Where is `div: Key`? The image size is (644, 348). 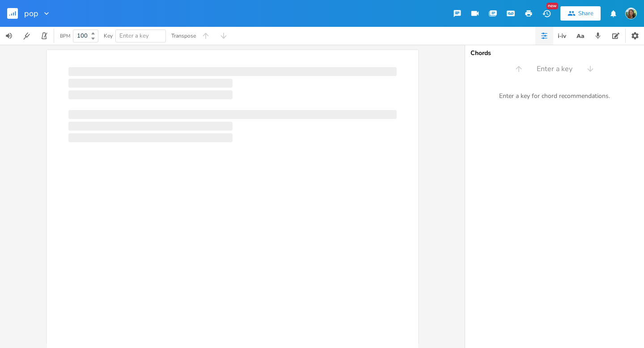 div: Key is located at coordinates (108, 36).